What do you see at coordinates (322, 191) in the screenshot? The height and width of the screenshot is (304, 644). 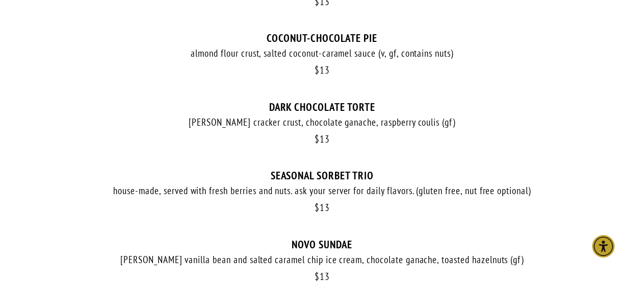 I see `div: house-made, served with fresh berries and nuts. ask your server for daily flavors. (gluten free, ...` at bounding box center [322, 191].